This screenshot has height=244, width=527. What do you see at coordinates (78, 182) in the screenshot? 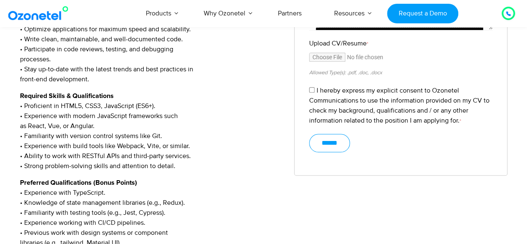
I see `strong: Preferred Qualifications (Bonus Points)` at bounding box center [78, 182].